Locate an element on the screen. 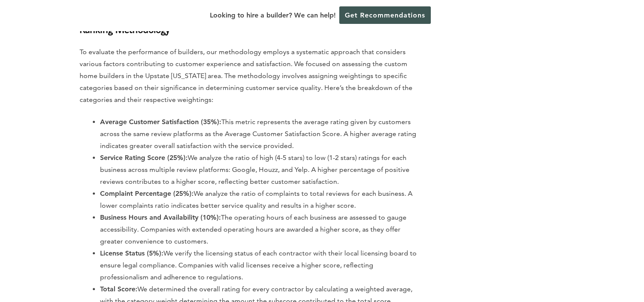  strong: Average Customer Satisfaction (35%): is located at coordinates (161, 121).